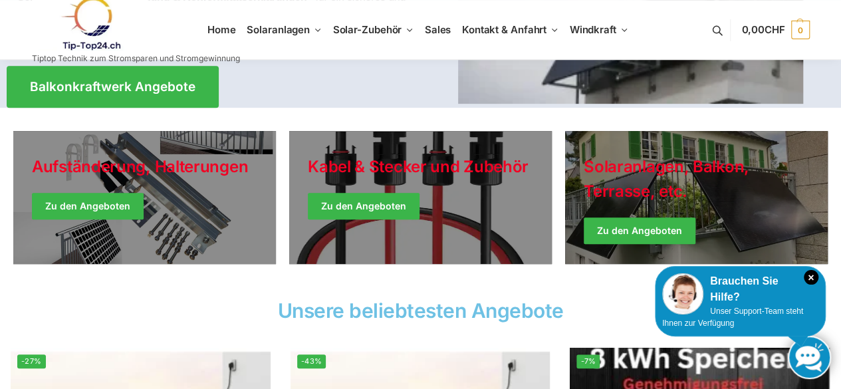 The image size is (841, 389). Describe the element at coordinates (732, 317) in the screenshot. I see `span: Unser Support-Team steht Ihnen zur Verfügung` at that location.